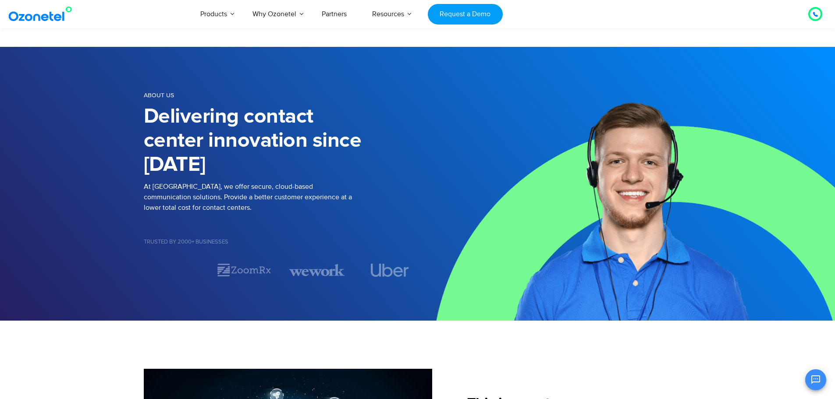 The height and width of the screenshot is (399, 835). I want to click on h5: Trusted by 2000+ Businesses, so click(281, 242).